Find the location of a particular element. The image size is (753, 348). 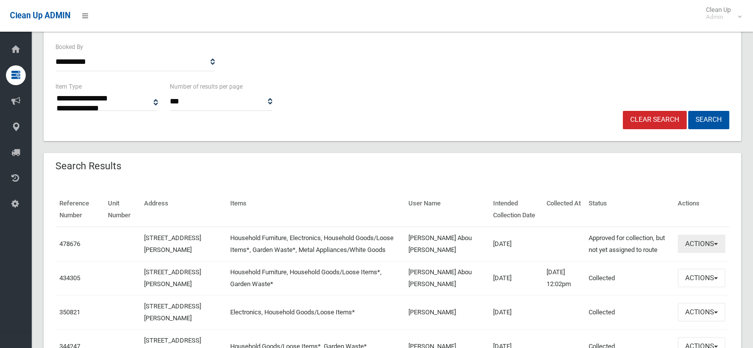

td: Approved for collection, but not yet assigned to route is located at coordinates (629, 244).